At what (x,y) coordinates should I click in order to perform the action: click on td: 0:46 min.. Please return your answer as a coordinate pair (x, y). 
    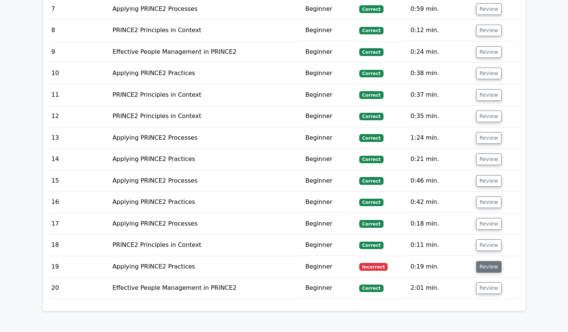
    Looking at the image, I should click on (440, 181).